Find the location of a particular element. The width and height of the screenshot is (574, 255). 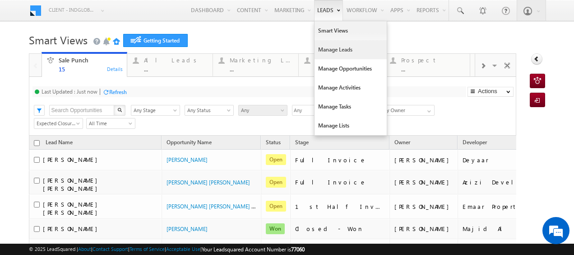

span: Developer is located at coordinates (475, 142).